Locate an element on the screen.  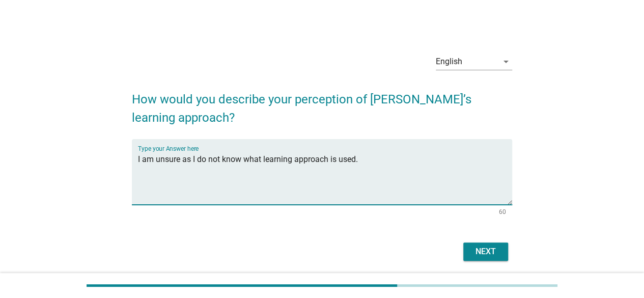
button: Next is located at coordinates (485, 251).